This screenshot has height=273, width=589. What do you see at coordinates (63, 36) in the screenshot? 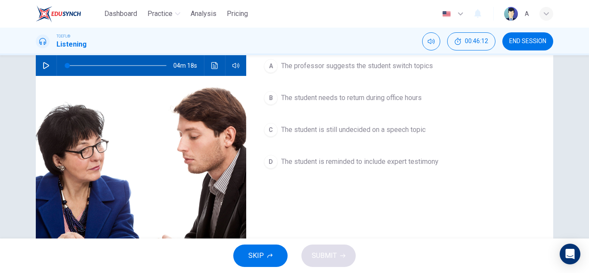
I see `span: TOEFL®` at bounding box center [63, 36].